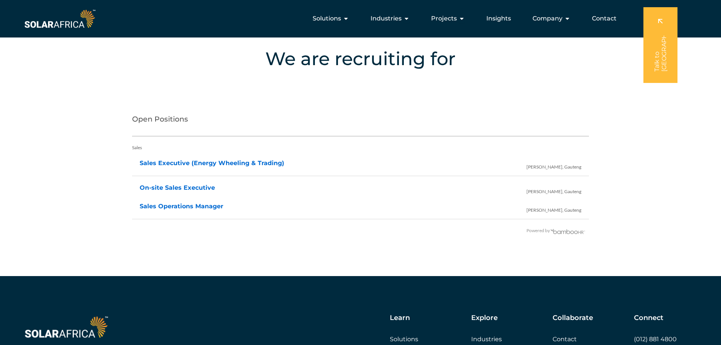  I want to click on span: Insights, so click(498, 19).